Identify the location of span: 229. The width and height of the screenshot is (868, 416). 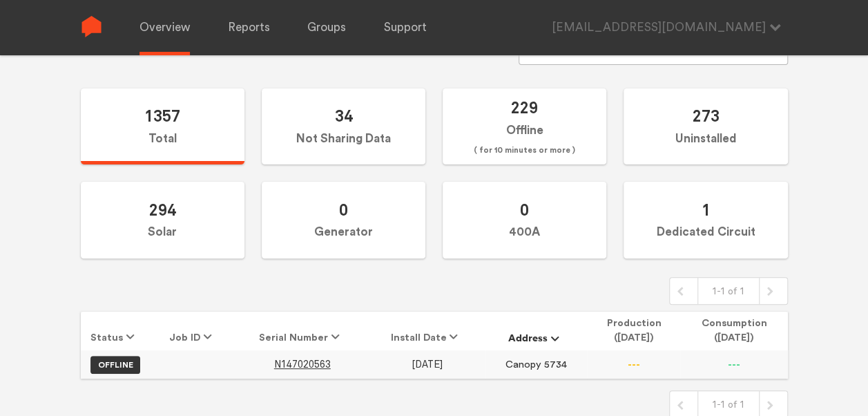
(524, 107).